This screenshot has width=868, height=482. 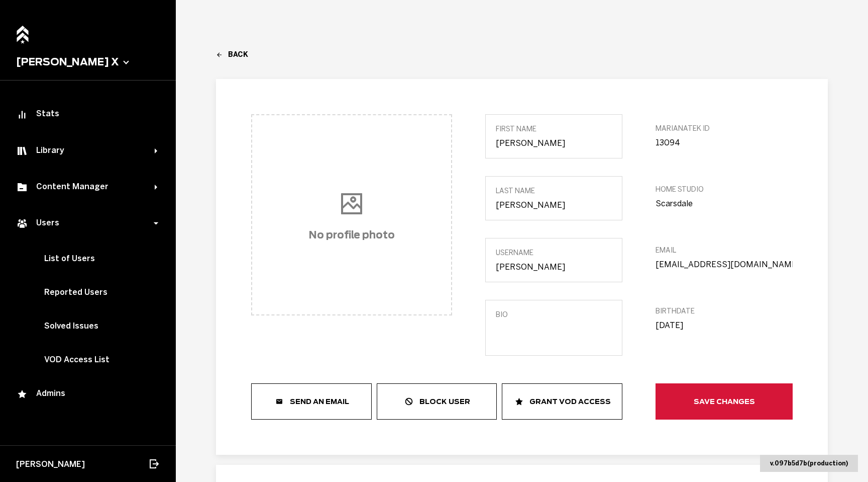 What do you see at coordinates (22, 31) in the screenshot?
I see `a: Home` at bounding box center [22, 31].